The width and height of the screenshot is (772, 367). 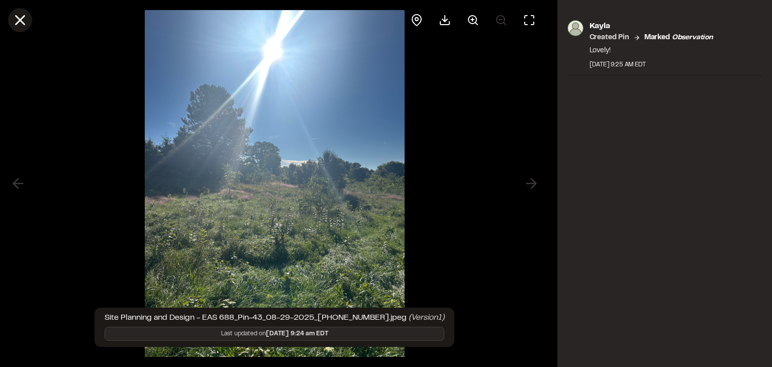 I want to click on p: Marked, so click(x=679, y=38).